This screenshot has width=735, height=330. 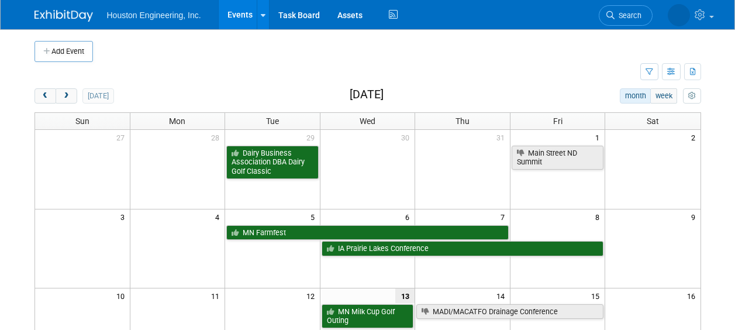 I want to click on span: 15, so click(x=597, y=295).